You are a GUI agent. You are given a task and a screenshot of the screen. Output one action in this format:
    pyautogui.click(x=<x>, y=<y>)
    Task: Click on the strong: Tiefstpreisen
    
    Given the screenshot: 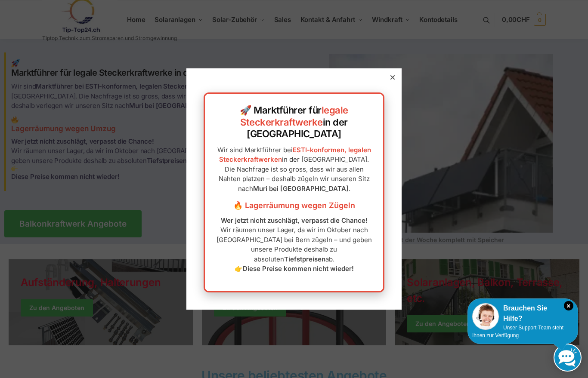 What is the action you would take?
    pyautogui.click(x=305, y=259)
    